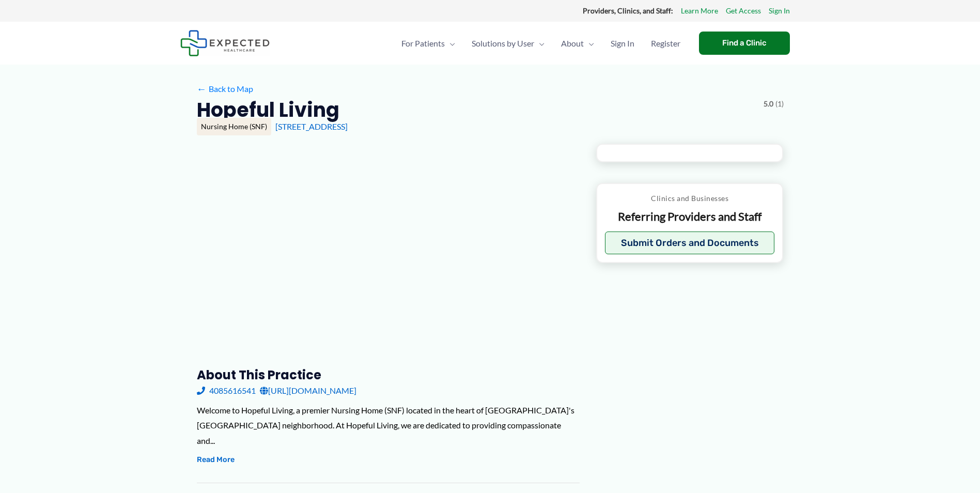 This screenshot has width=980, height=493. I want to click on span: Register, so click(666, 44).